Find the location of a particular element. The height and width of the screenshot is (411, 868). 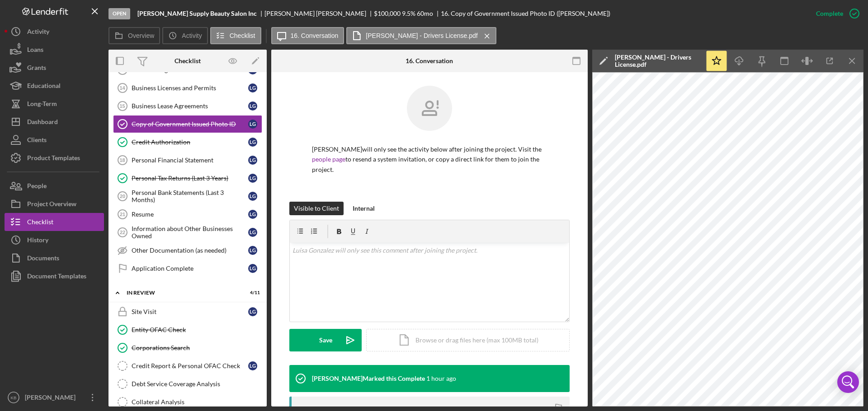

div: Personal Tax Returns (Last 3 Years) is located at coordinates (190, 179).